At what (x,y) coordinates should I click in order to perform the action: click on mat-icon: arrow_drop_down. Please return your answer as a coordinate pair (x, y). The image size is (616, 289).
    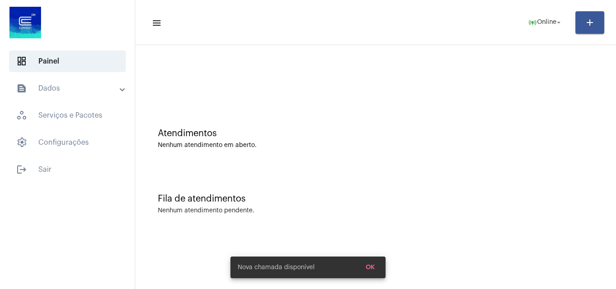
    Looking at the image, I should click on (559, 23).